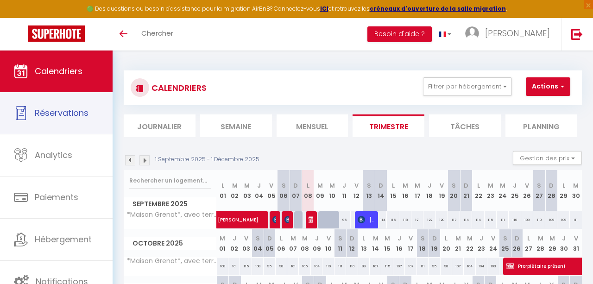 The image size is (593, 284). I want to click on div: 104, so click(316, 266).